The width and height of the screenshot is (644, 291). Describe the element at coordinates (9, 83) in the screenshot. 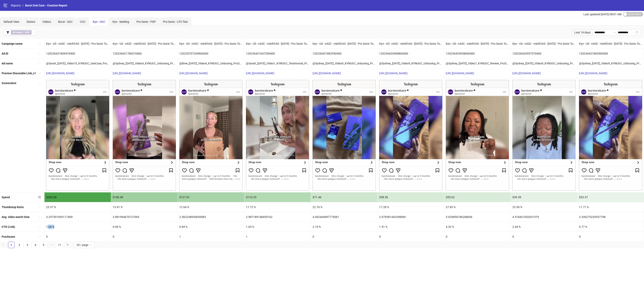

I see `b: Screenshot` at that location.